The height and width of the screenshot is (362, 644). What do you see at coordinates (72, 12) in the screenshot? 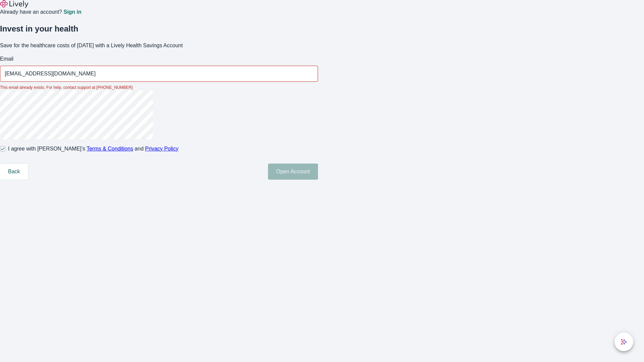
I see `div: Sign in` at bounding box center [72, 12].